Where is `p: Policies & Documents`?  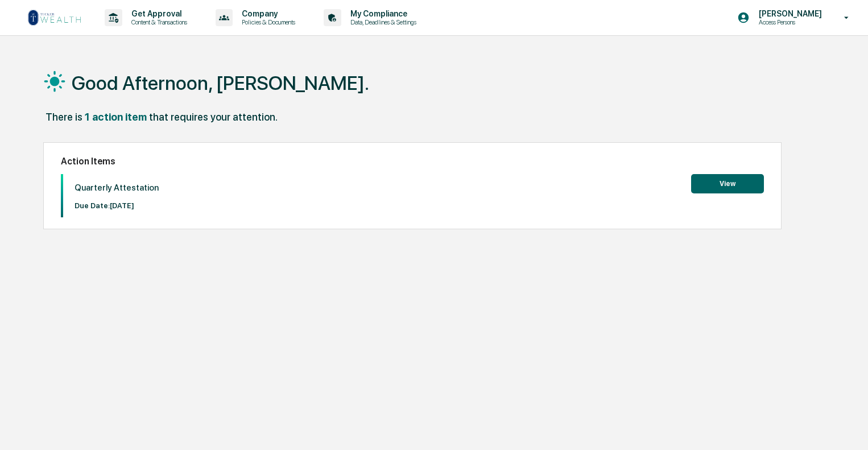
p: Policies & Documents is located at coordinates (267, 22).